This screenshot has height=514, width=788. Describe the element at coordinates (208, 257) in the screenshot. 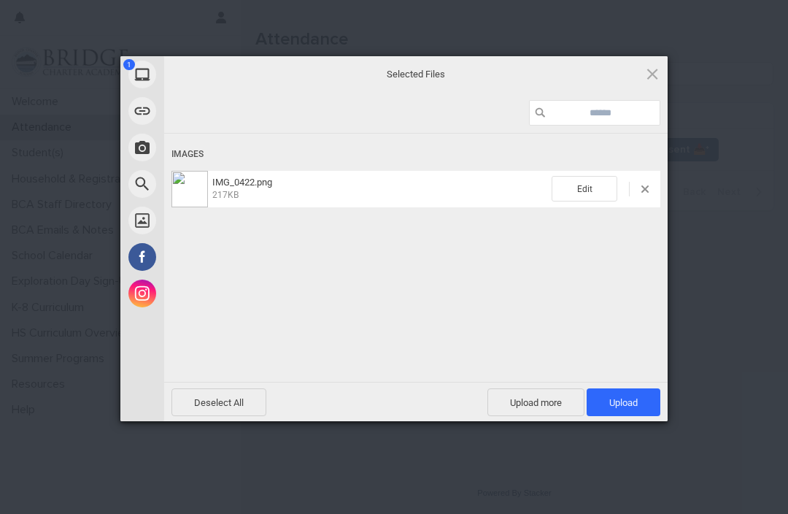

I see `div: Facebook` at that location.